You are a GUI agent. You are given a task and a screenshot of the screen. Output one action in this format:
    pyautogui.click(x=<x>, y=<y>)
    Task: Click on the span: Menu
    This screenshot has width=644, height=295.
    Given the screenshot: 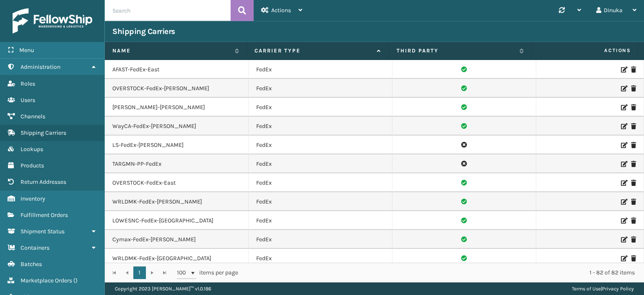 What is the action you would take?
    pyautogui.click(x=26, y=50)
    